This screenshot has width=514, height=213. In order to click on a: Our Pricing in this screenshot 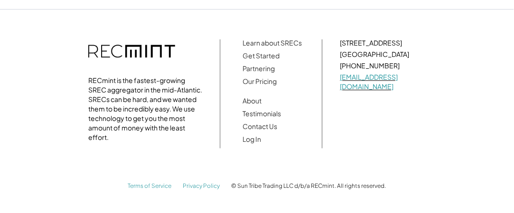, I will do `click(260, 81)`.